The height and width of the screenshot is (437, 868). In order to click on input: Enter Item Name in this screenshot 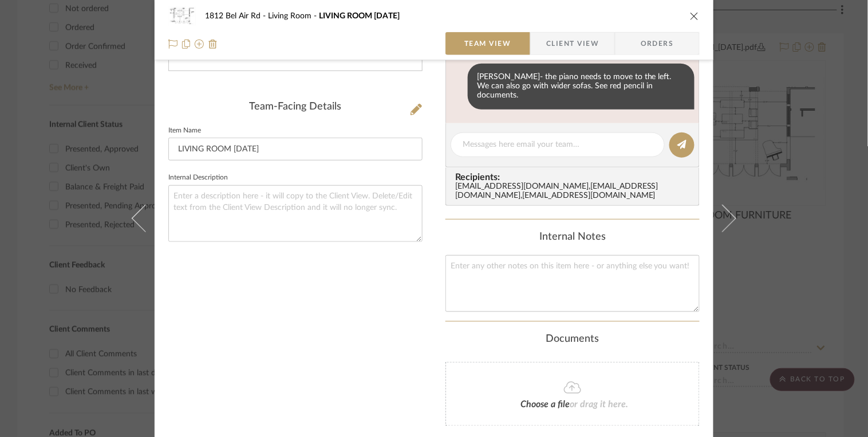, I will do `click(296, 149)`.